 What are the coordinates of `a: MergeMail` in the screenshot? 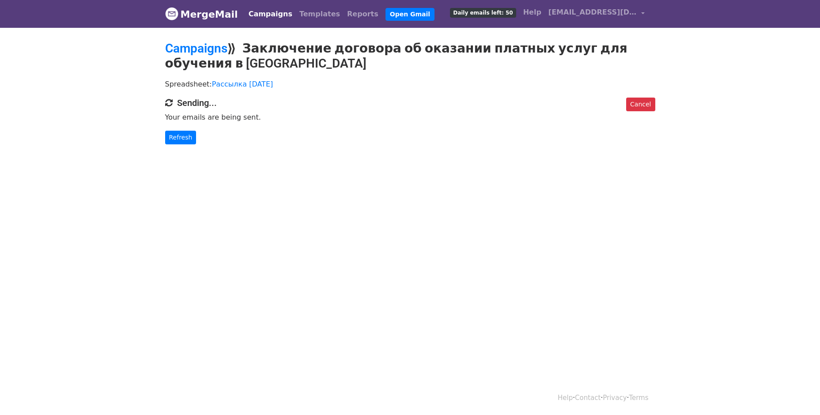 It's located at (201, 14).